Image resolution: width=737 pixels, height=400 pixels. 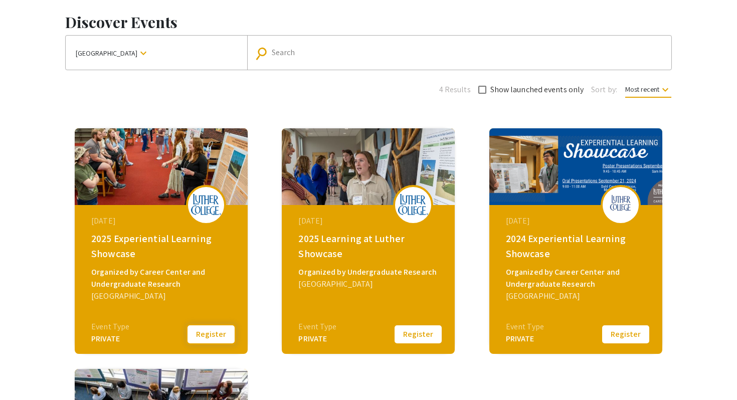 I want to click on img: 2024-experiential-learning_eventCoverPhoto_fc5cb4__thumb.png, so click(x=576, y=166).